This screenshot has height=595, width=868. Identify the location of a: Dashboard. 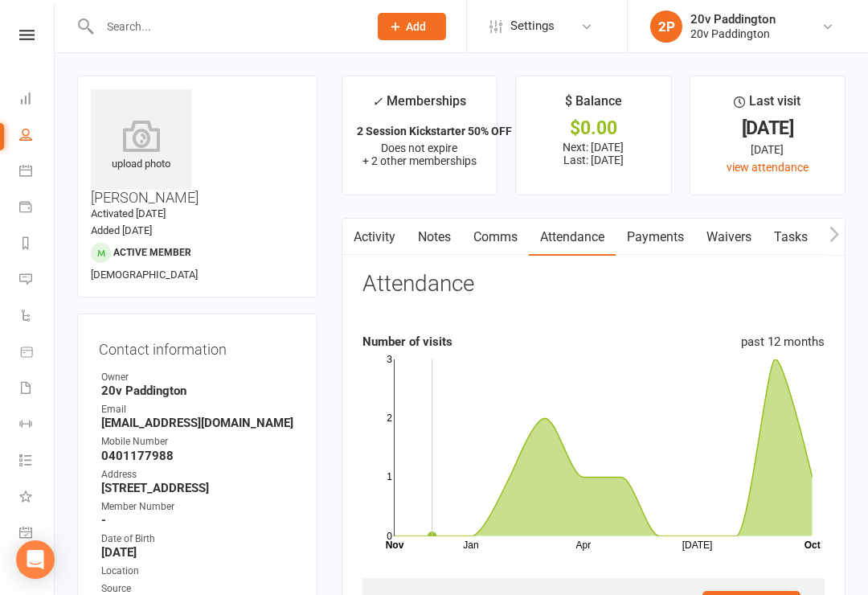
(37, 100).